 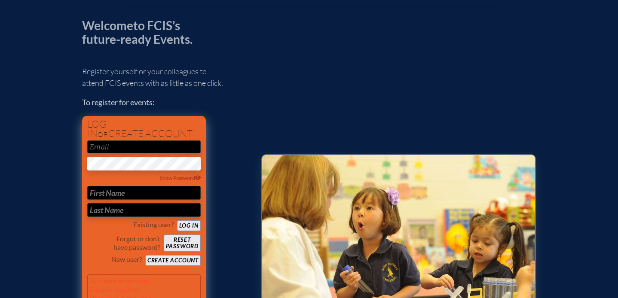 I want to click on button: Create account, so click(x=173, y=261).